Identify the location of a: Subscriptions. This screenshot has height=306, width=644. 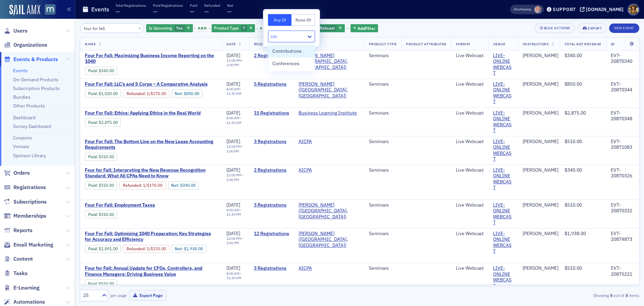
(25, 202).